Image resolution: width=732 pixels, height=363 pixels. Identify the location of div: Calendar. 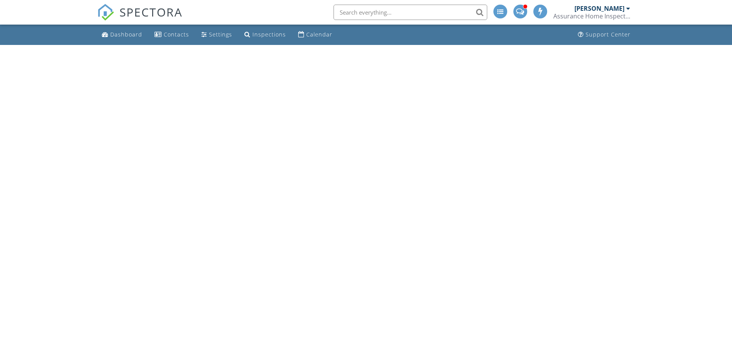
(319, 34).